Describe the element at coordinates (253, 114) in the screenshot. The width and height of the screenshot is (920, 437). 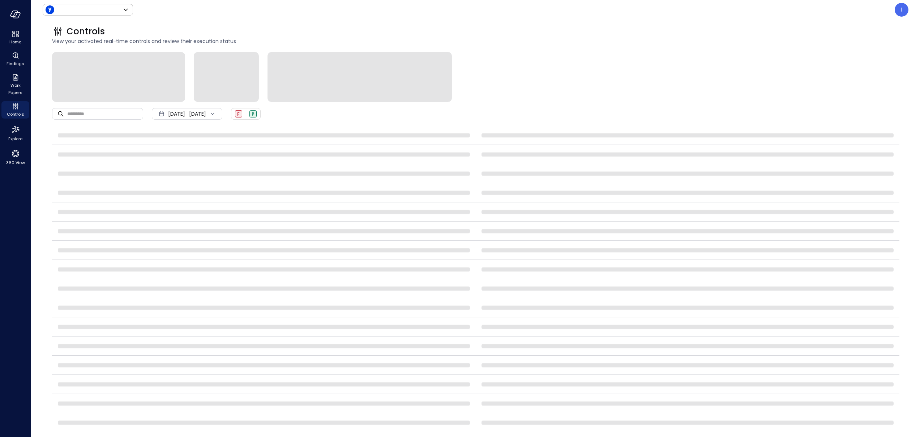
I see `div: Passed` at that location.